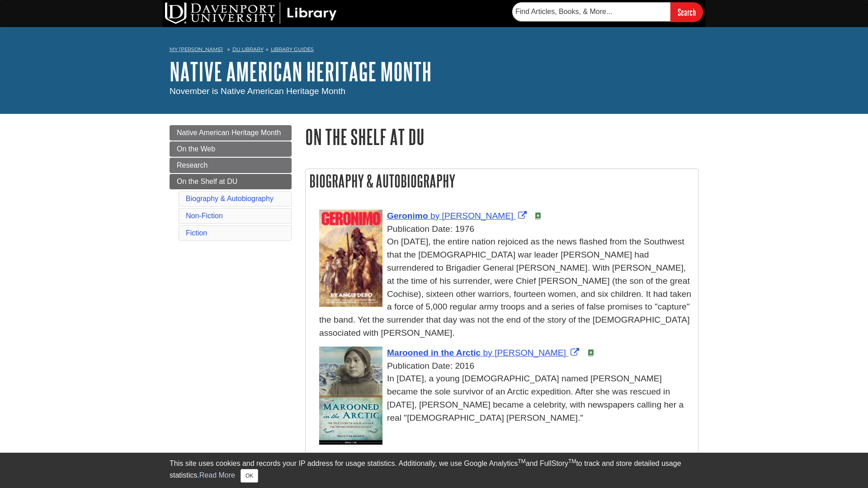 The height and width of the screenshot is (488, 868). What do you see at coordinates (251, 13) in the screenshot?
I see `img: DU Library` at bounding box center [251, 13].